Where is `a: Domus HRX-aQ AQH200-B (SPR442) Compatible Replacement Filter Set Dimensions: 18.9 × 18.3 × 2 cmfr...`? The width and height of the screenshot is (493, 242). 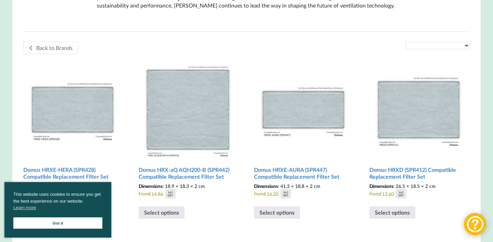
a: Domus HRX-aQ AQH200-B (SPR442) Compatible Replacement Filter Set Dimensions: 18.9 × 18.3 × 2 cmfr... is located at coordinates (188, 129).